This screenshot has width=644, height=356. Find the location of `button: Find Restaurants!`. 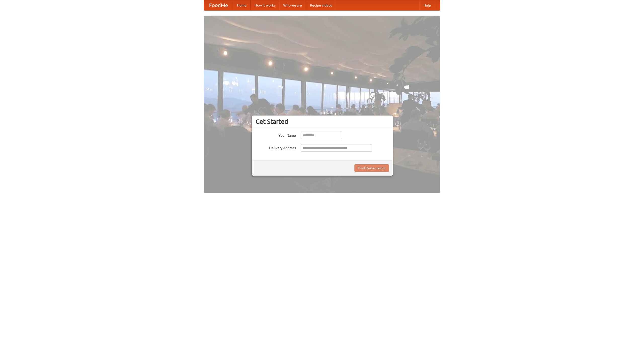

button: Find Restaurants! is located at coordinates (371, 168).